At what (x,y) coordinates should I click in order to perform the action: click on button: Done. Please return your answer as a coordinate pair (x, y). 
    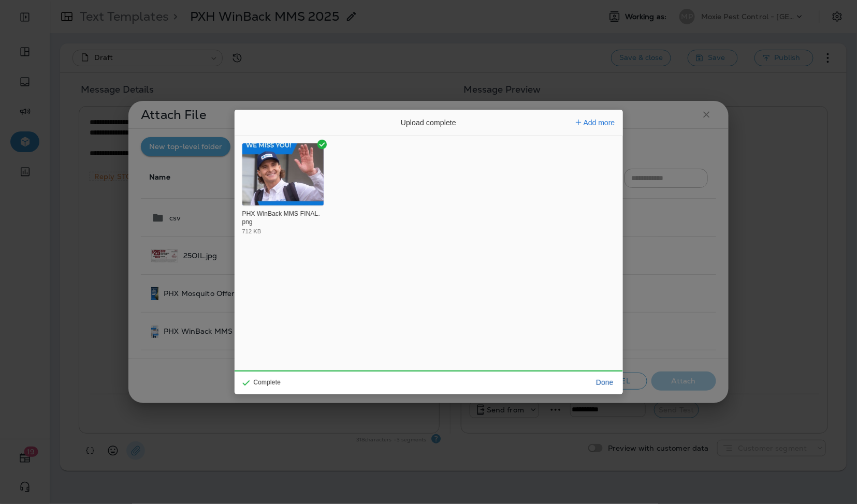
    Looking at the image, I should click on (604, 383).